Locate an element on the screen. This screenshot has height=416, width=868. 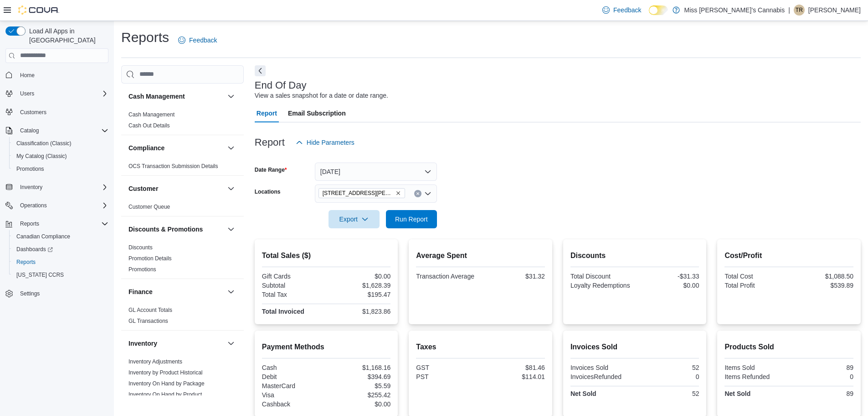
input: Dark Mode is located at coordinates (658, 10).